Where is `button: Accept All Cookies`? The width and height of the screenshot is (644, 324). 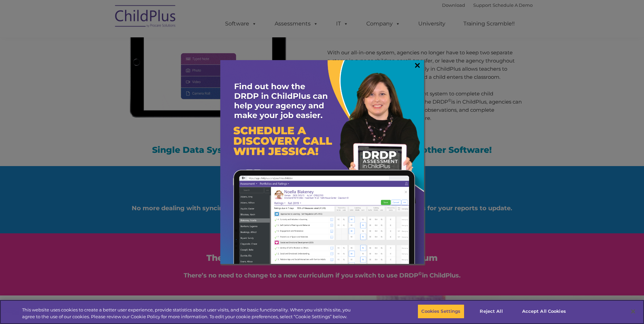
button: Accept All Cookies is located at coordinates (544, 311).